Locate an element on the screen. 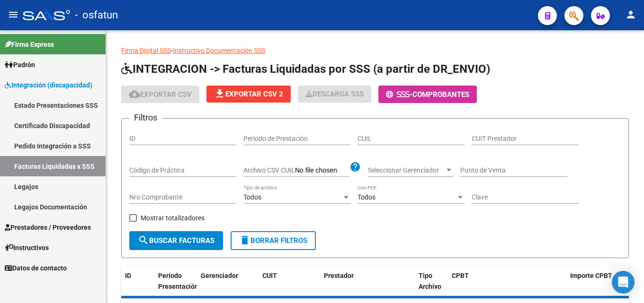 The height and width of the screenshot is (303, 644). span: Comprobantes is located at coordinates (441, 95).